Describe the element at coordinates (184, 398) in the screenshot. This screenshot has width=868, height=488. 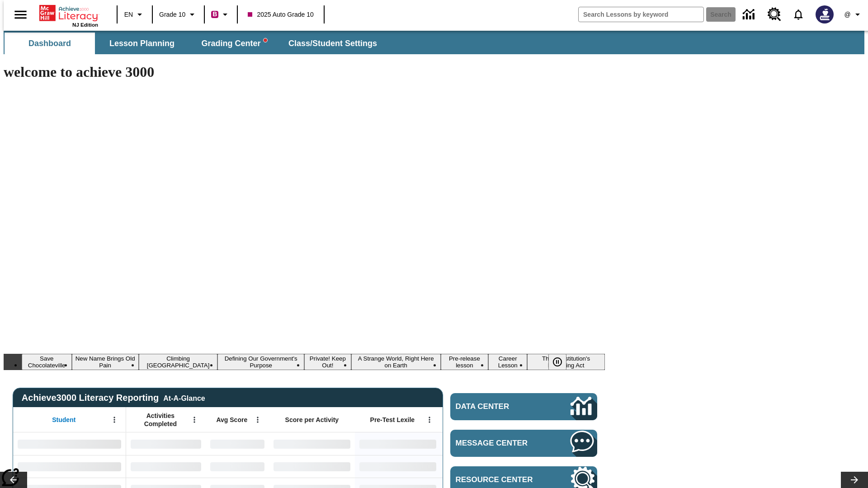
I see `div: At-A-Glance` at that location.